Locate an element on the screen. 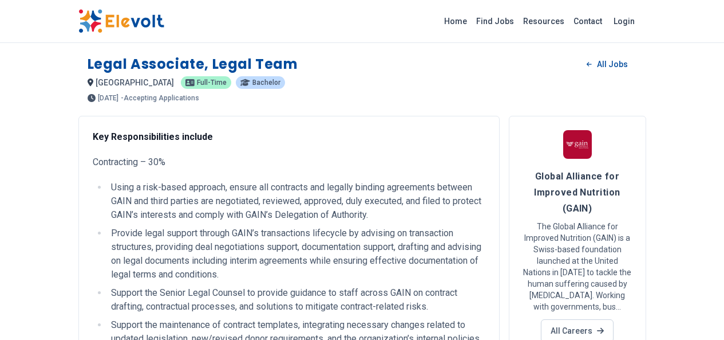 Image resolution: width=724 pixels, height=340 pixels. a: Resources is located at coordinates (544, 21).